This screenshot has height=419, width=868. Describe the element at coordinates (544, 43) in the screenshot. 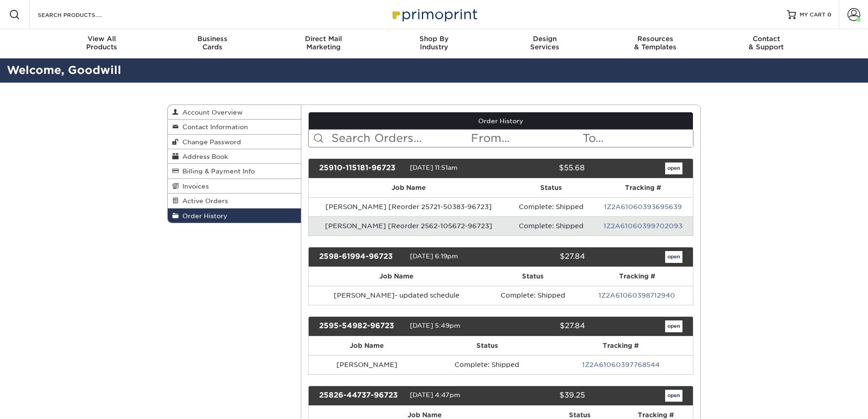

I see `div: Services` at that location.